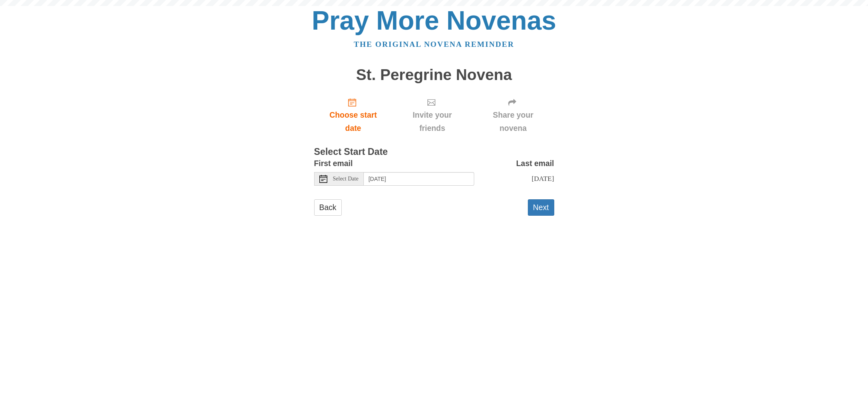  What do you see at coordinates (354, 122) in the screenshot?
I see `span: Choose start date` at bounding box center [354, 122].